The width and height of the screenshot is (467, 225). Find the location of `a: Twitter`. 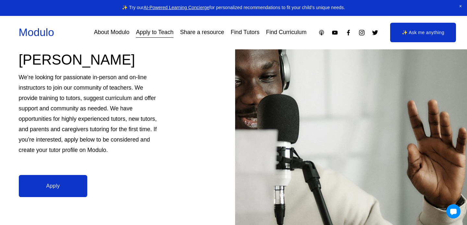

a: Twitter is located at coordinates (375, 32).